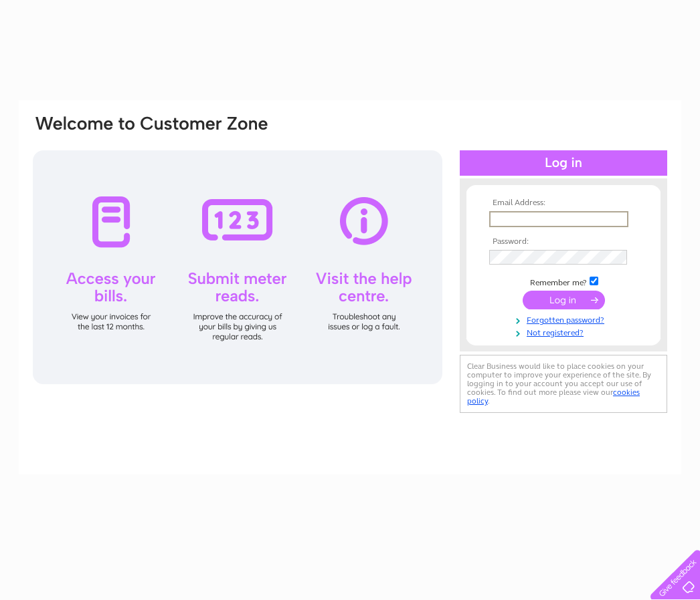 Image resolution: width=700 pixels, height=600 pixels. I want to click on input: Submit, so click(563, 300).